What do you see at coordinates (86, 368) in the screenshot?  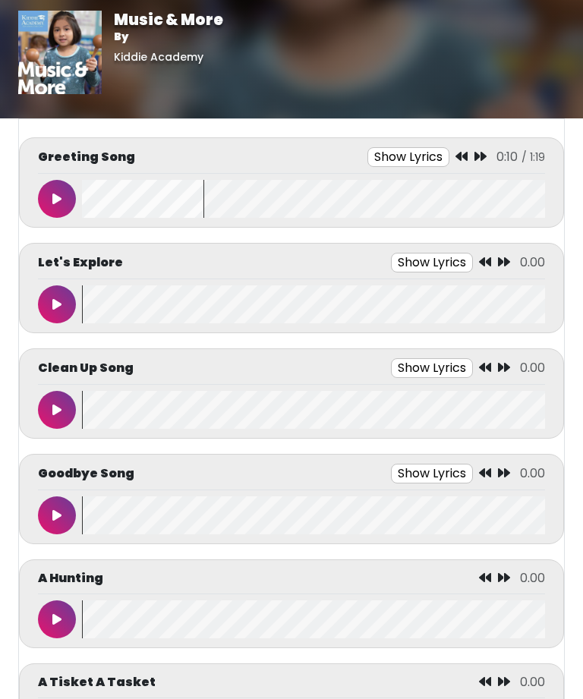 I see `p: Clean Up Song` at bounding box center [86, 368].